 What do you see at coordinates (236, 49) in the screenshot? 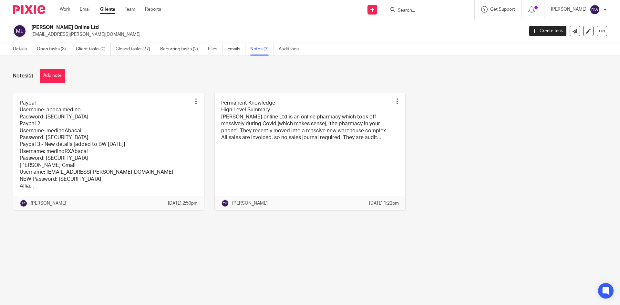
I see `a: Emails` at bounding box center [236, 49].